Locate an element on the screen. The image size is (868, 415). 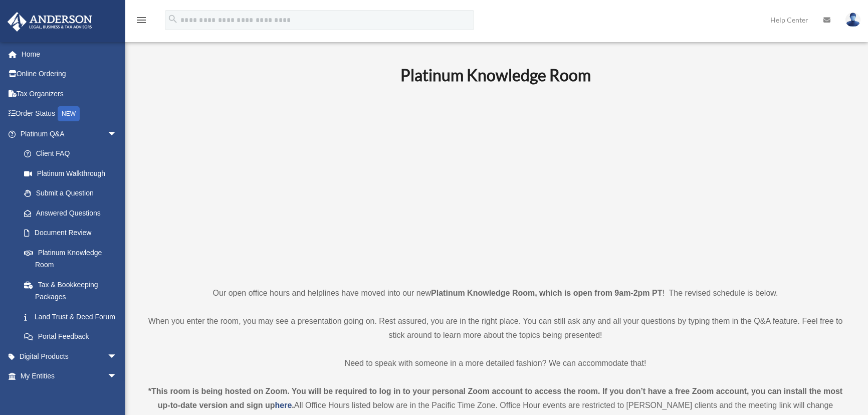
strong: here is located at coordinates (283, 405).